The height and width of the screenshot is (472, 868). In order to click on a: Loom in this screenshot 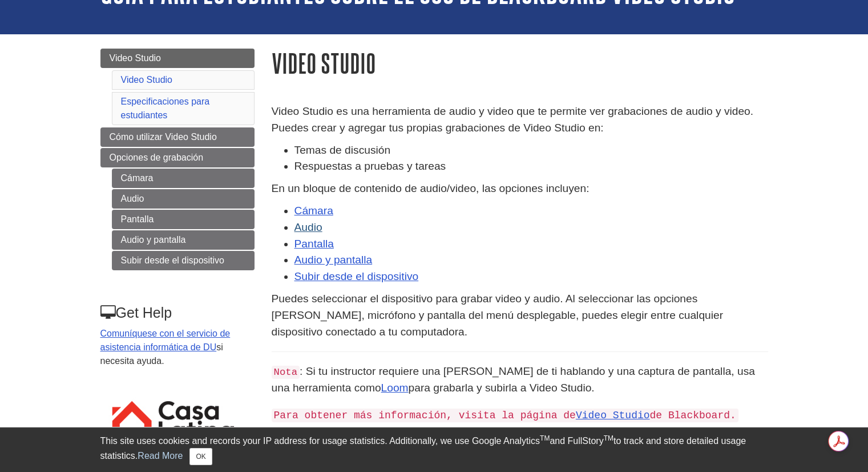, I will do `click(395, 387)`.